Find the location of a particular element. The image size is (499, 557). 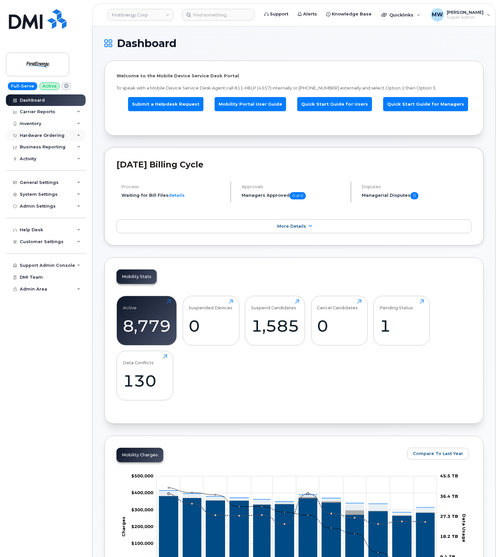

span: 0 of 0 is located at coordinates (297, 196).